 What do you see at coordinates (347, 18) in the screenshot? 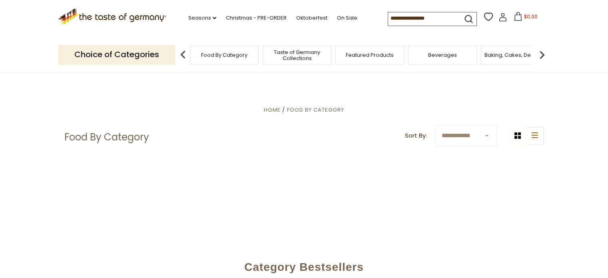
I see `a: On Sale` at bounding box center [347, 18].